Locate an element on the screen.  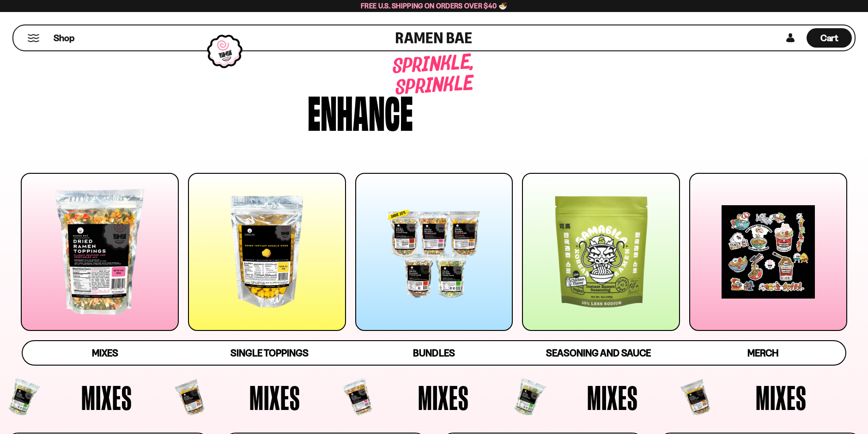
a: Seasoning and Sauce is located at coordinates (599, 353).